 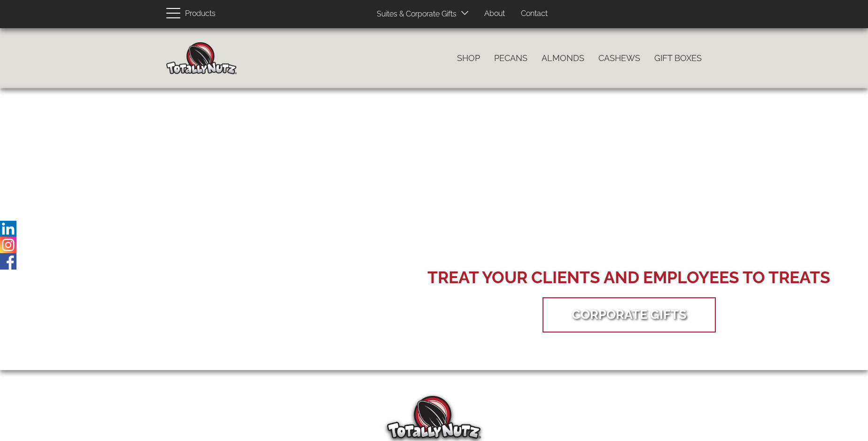 I want to click on a: Totally Nutz Logo, so click(x=434, y=417).